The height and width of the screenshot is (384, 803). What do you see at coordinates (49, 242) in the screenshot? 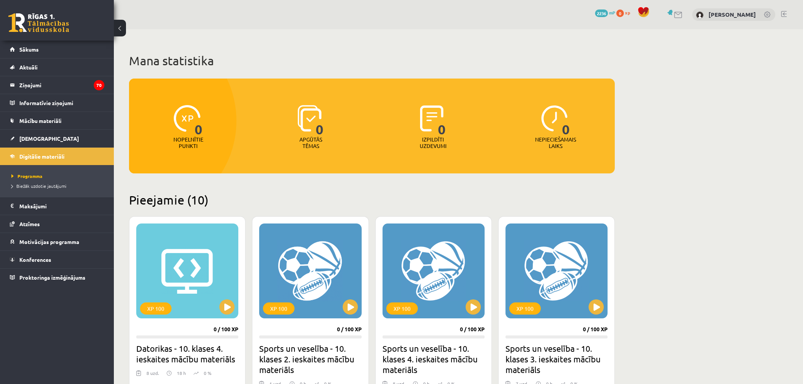
I see `span: Motivācijas programma` at bounding box center [49, 242].